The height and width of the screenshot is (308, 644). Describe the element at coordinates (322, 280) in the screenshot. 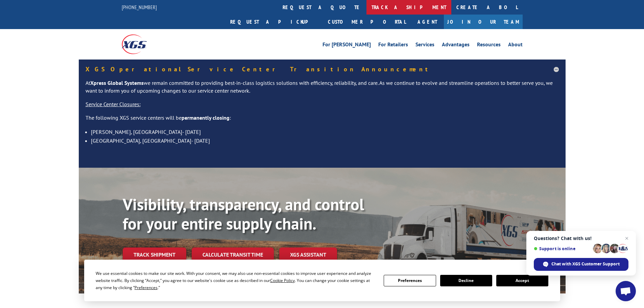

I see `div: Cookie Consent Prompt` at that location.